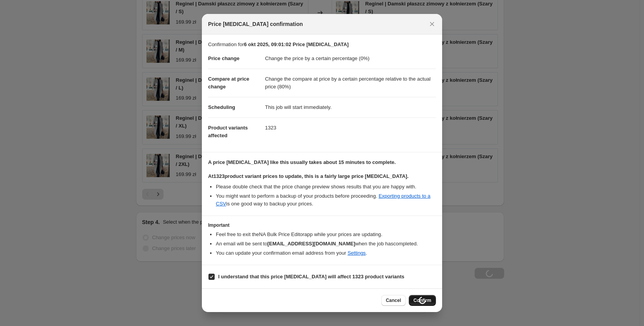  Describe the element at coordinates (350, 107) in the screenshot. I see `dd: This job will start immediately.` at that location.